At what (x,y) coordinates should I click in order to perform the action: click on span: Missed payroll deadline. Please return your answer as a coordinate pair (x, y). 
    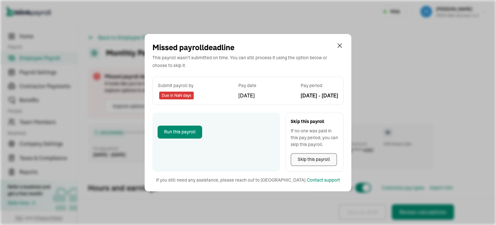
    Looking at the image, I should click on (194, 47).